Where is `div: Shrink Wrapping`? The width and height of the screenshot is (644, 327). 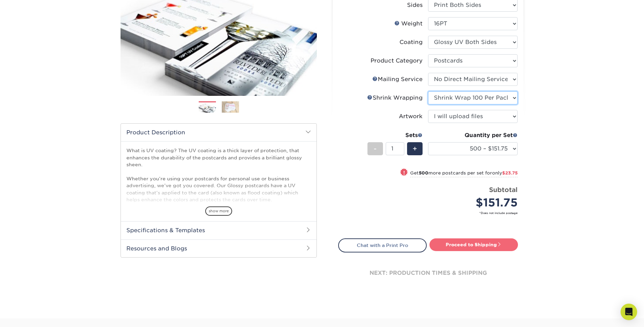 div: Shrink Wrapping is located at coordinates (395, 98).